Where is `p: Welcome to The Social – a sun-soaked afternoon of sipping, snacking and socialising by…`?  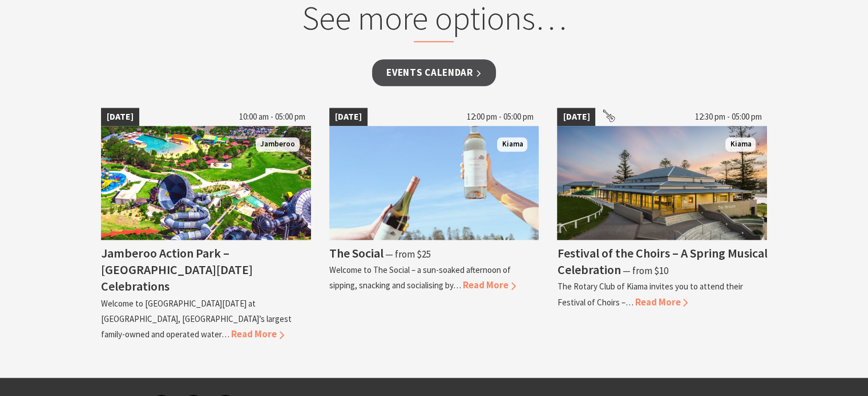 p: Welcome to The Social – a sun-soaked afternoon of sipping, snacking and socialising by… is located at coordinates (420, 278).